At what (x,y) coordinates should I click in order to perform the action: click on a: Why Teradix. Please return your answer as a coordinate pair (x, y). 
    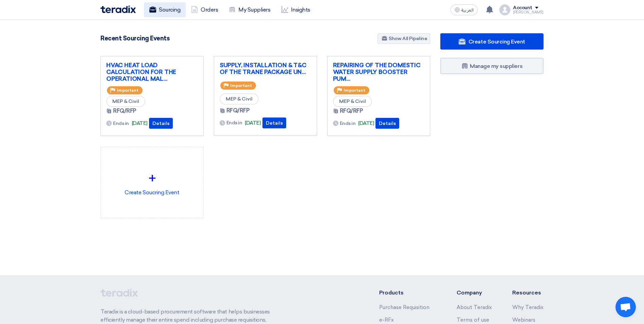
    Looking at the image, I should click on (528, 307).